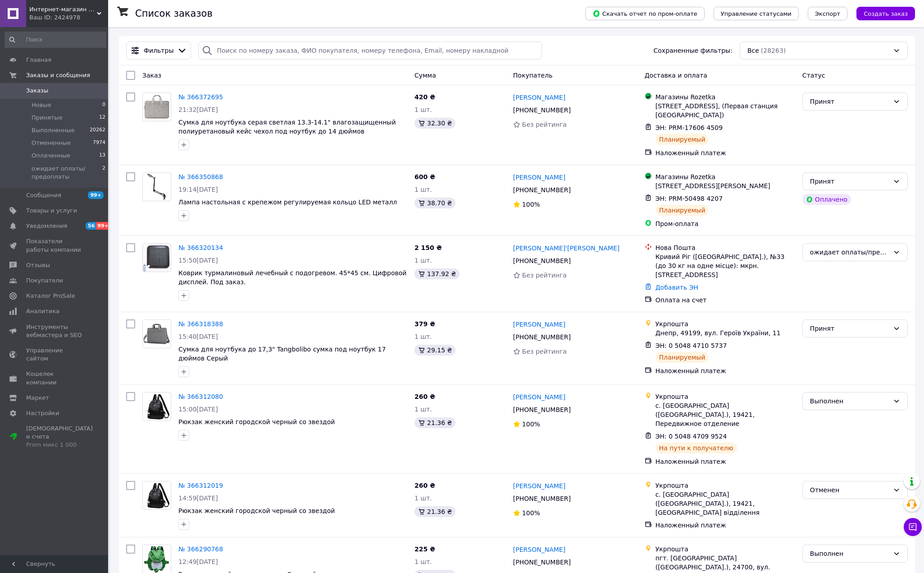 The height and width of the screenshot is (573, 924). I want to click on span: Настройки, so click(43, 413).